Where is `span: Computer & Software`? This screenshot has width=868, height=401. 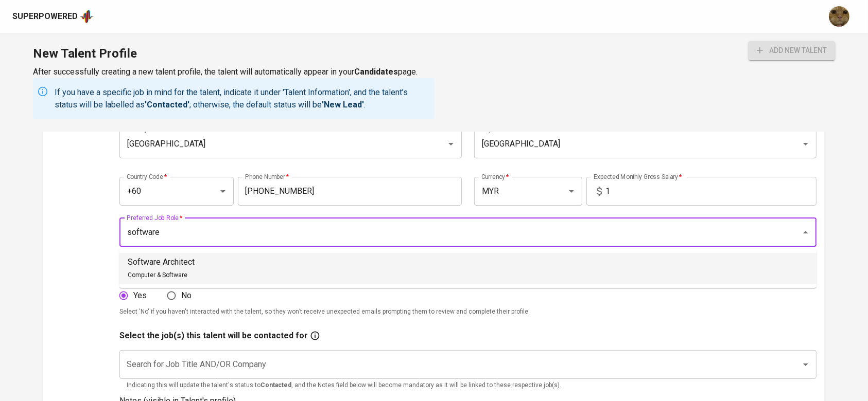 span: Computer & Software is located at coordinates (157, 275).